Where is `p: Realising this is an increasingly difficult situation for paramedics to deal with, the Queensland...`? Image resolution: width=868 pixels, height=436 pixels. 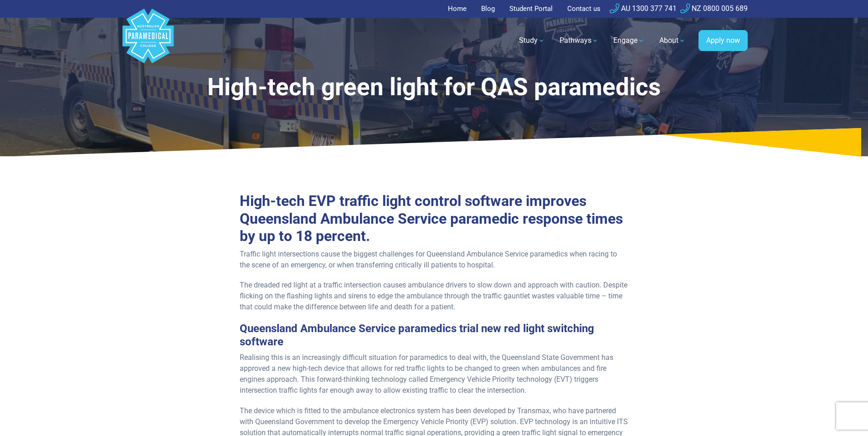 p: Realising this is an increasingly difficult situation for paramedics to deal with, the Queensland... is located at coordinates (433, 374).